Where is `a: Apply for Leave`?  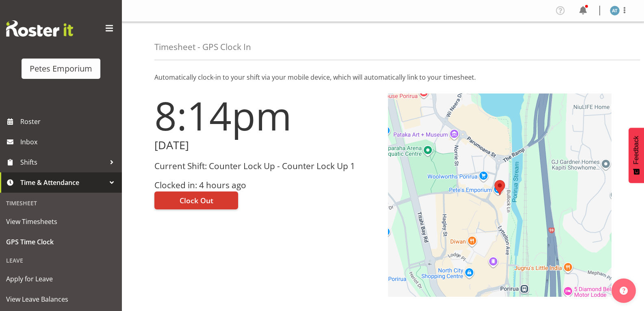 a: Apply for Leave is located at coordinates (61, 280).